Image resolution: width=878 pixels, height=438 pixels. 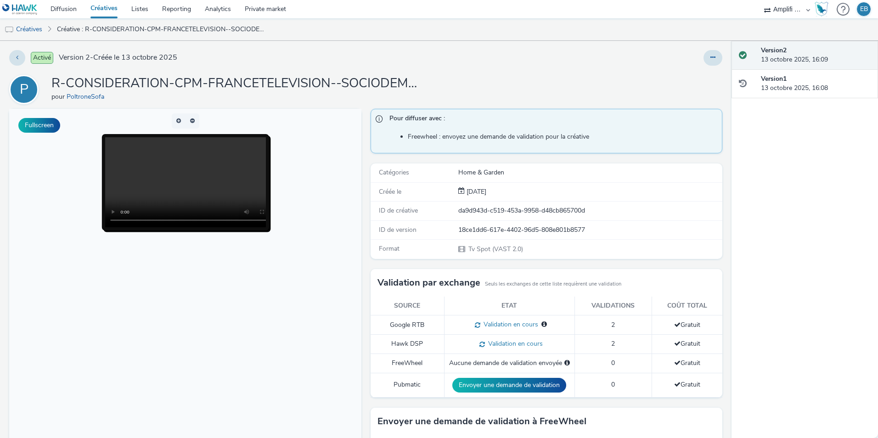 I want to click on a: P, so click(x=26, y=89).